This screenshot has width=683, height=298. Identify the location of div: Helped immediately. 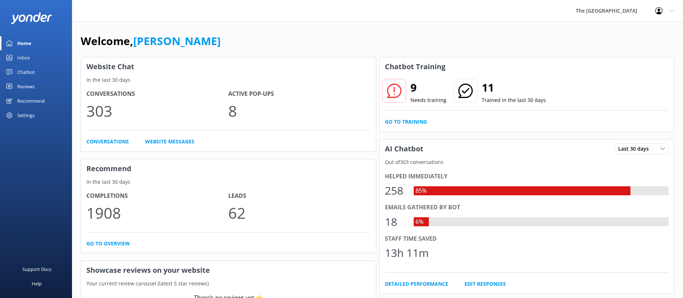
(526, 176).